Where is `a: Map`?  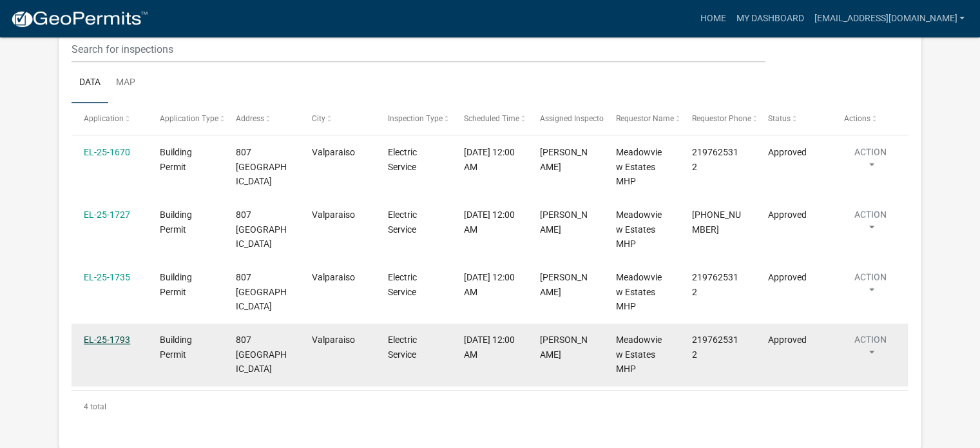 a: Map is located at coordinates (126, 83).